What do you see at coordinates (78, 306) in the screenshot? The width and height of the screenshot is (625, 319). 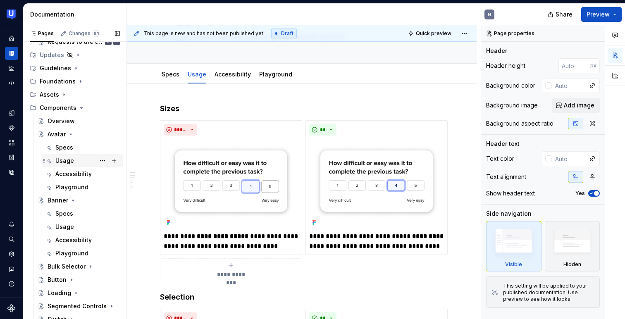 I see `a: Segmented Controls` at bounding box center [78, 306].